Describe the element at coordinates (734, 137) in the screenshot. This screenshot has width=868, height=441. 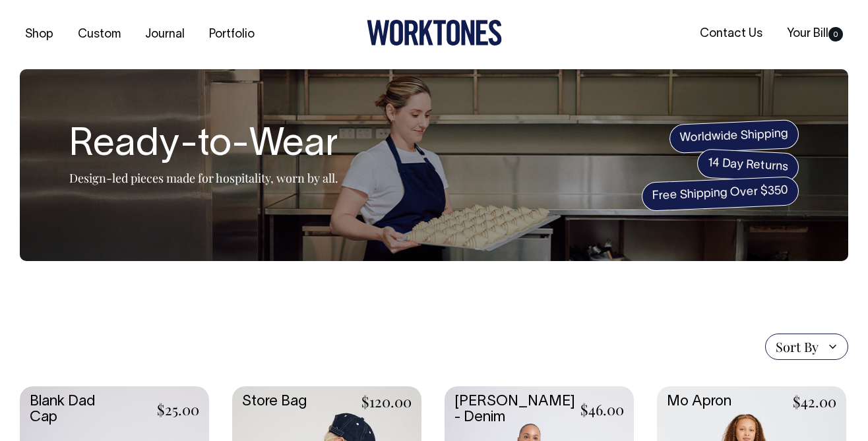
I see `span: Worldwide Shipping` at that location.